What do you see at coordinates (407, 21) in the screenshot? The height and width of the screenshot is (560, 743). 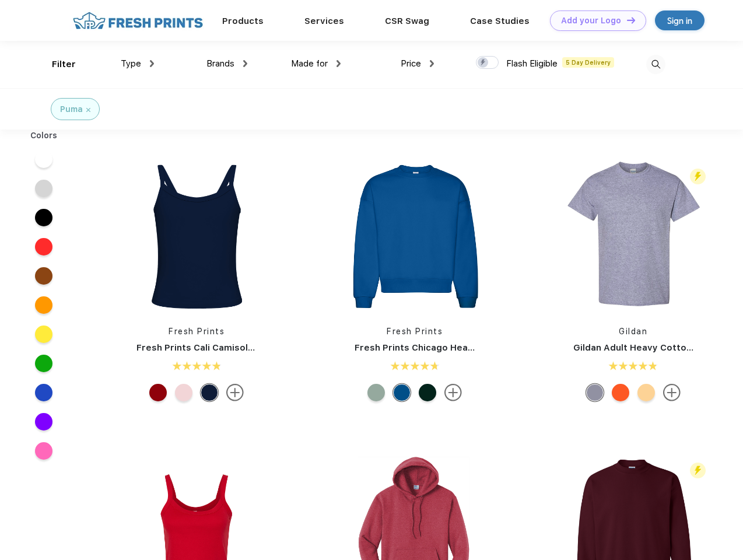 I see `a: CSR Swag` at bounding box center [407, 21].